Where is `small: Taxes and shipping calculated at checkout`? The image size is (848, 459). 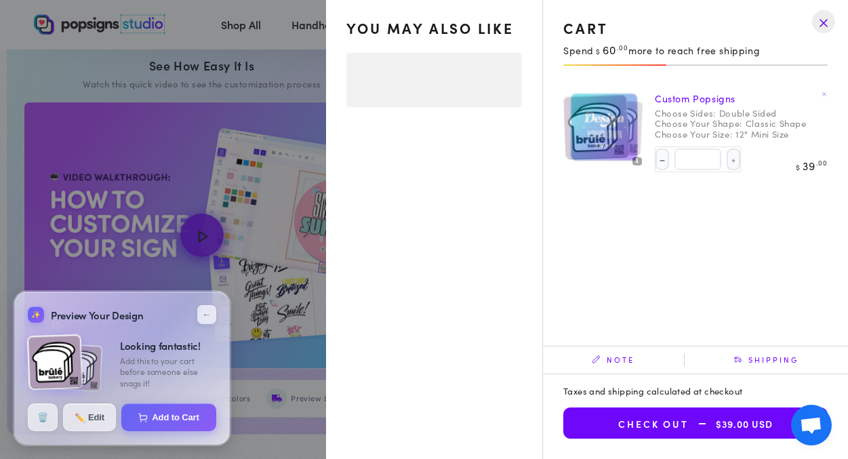
small: Taxes and shipping calculated at checkout is located at coordinates (653, 390).